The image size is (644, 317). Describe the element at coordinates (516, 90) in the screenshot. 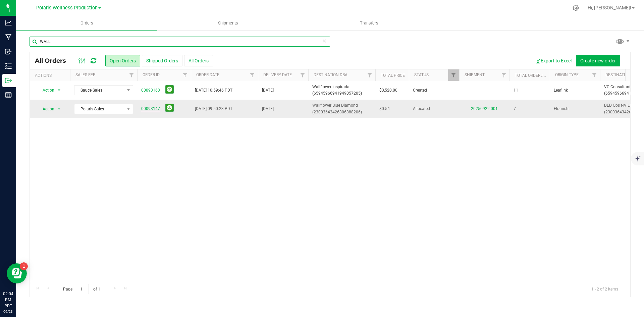

I see `span: 11` at that location.